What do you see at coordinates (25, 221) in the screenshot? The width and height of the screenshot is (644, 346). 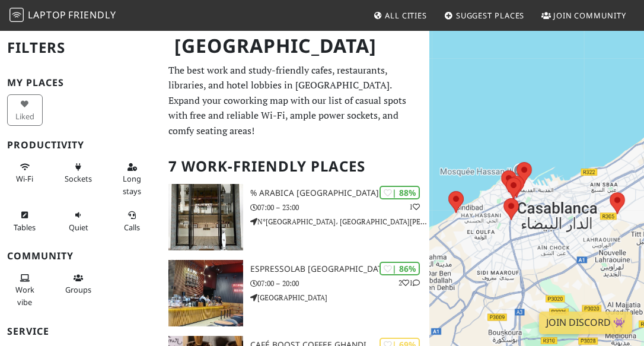 I see `button: Tables` at bounding box center [25, 221].